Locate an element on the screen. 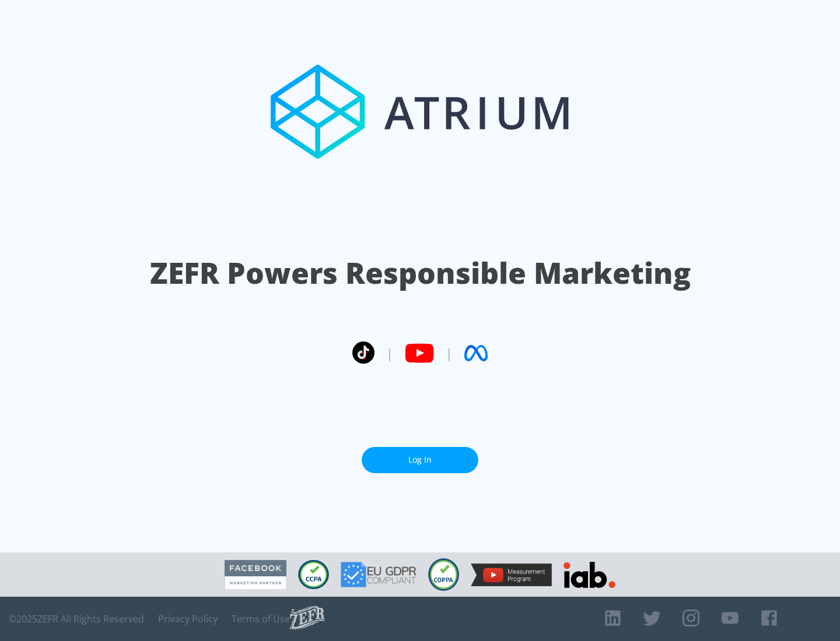  span: © 2025 ZEFR All Rights Reserved is located at coordinates (77, 619).